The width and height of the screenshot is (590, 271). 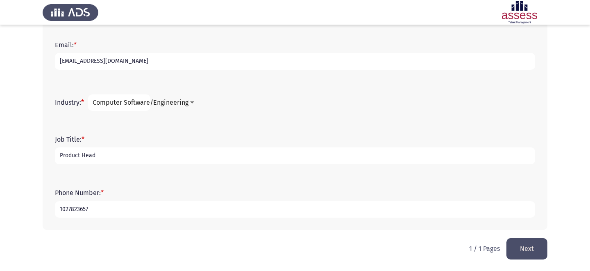 I want to click on label: Industry:, so click(x=69, y=102).